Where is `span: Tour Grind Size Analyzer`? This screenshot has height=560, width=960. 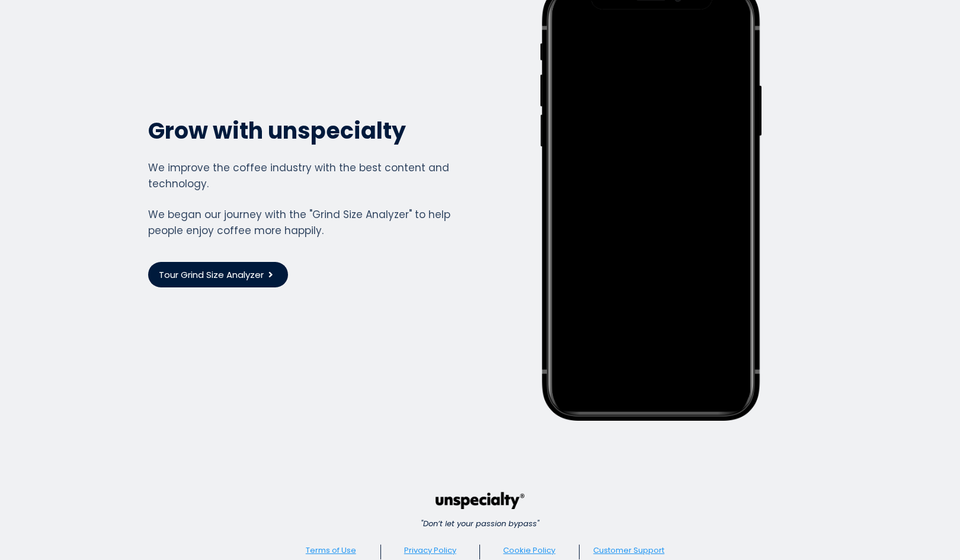 span: Tour Grind Size Analyzer is located at coordinates (211, 274).